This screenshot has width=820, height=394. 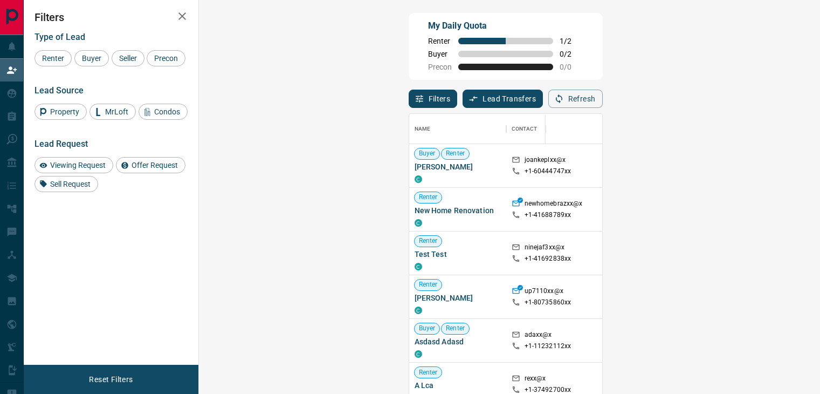 I want to click on span: A Lca, so click(x=458, y=385).